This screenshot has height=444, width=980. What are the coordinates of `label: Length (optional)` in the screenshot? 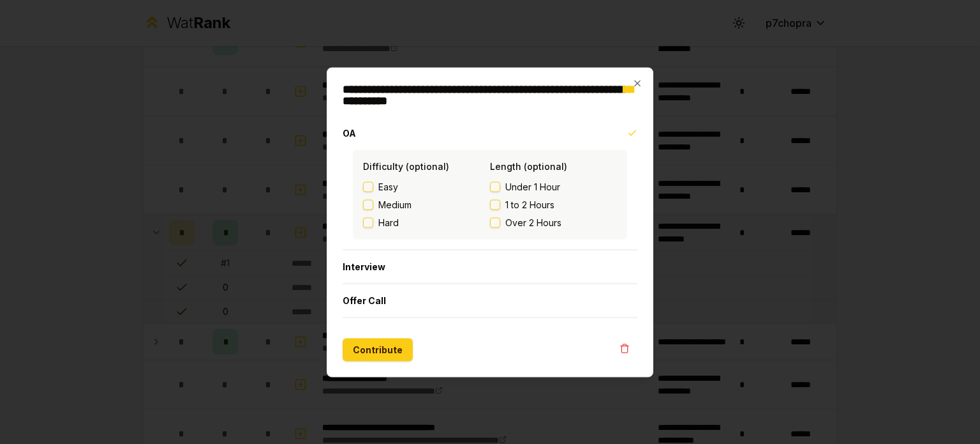 It's located at (529, 166).